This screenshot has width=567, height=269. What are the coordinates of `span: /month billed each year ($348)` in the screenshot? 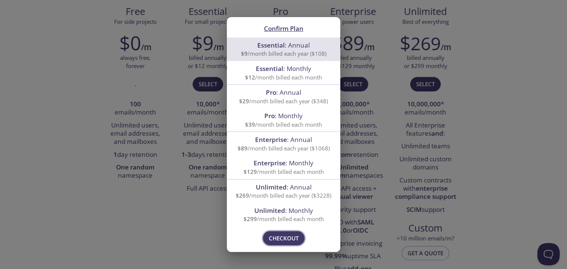 It's located at (283, 101).